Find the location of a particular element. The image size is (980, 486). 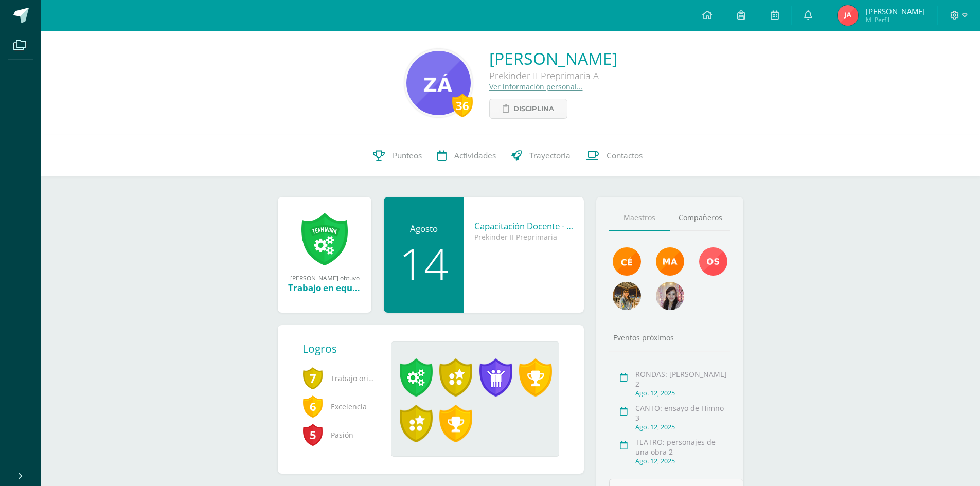

span: Contactos is located at coordinates (624, 156).